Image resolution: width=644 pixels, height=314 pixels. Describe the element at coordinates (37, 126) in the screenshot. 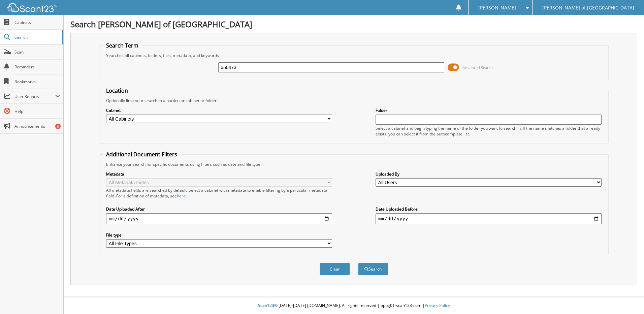

I see `span: Announcements` at that location.